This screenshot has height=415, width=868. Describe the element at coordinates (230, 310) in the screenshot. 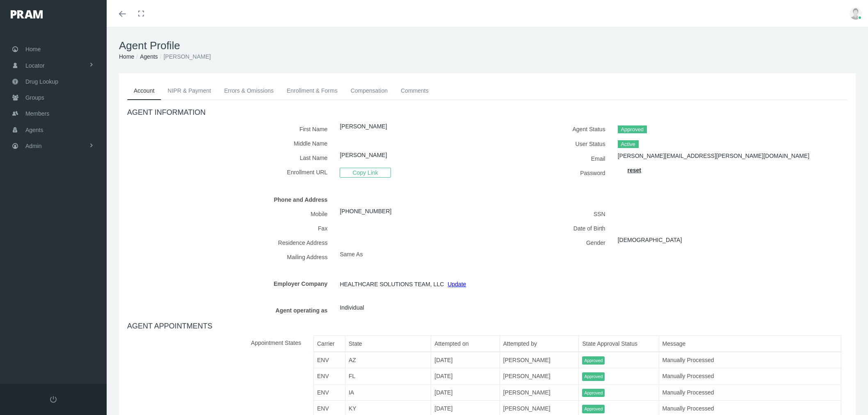

I see `label: Agent operating as` at that location.